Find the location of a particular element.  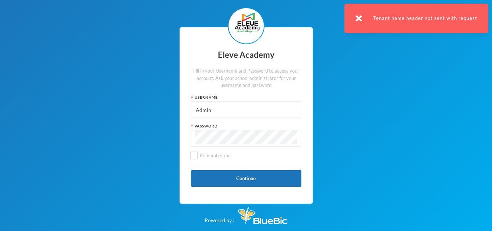

button: Continue is located at coordinates (246, 178).